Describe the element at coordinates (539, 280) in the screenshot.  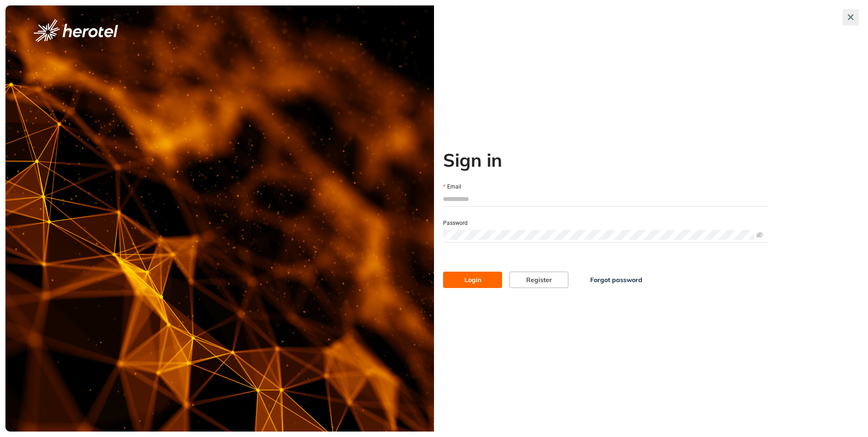
I see `button: Register` at that location.